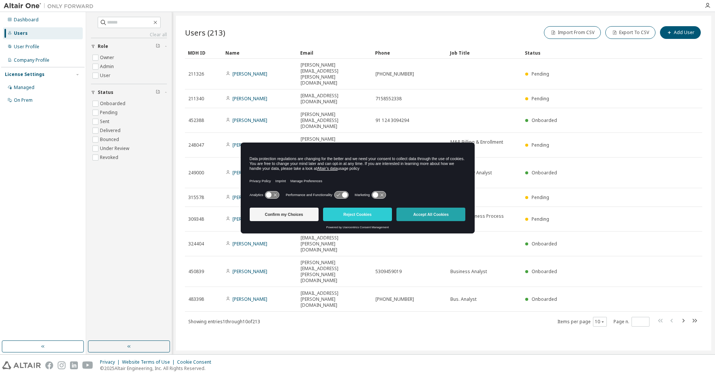  Describe the element at coordinates (111, 363) in the screenshot. I see `div: Privacy` at that location.